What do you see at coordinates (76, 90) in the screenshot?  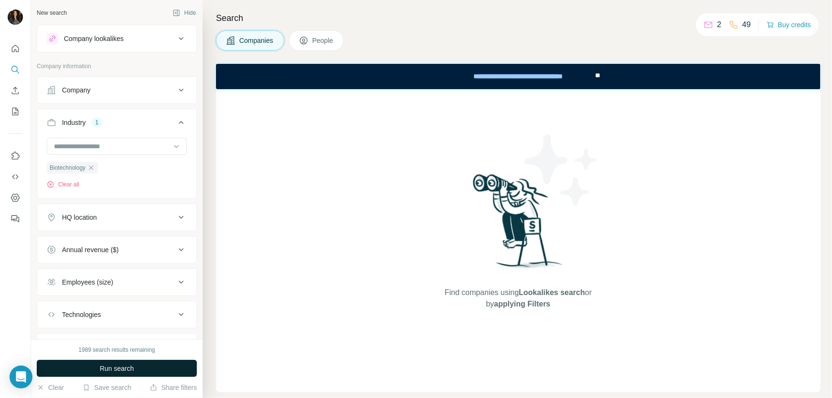 I see `div: Company` at bounding box center [76, 90].